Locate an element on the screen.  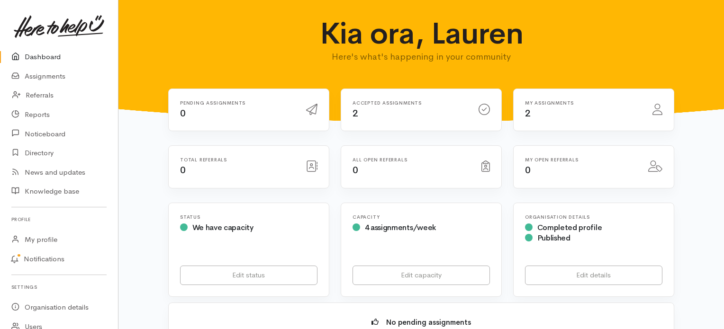
h6: Pending assignments is located at coordinates (237, 103).